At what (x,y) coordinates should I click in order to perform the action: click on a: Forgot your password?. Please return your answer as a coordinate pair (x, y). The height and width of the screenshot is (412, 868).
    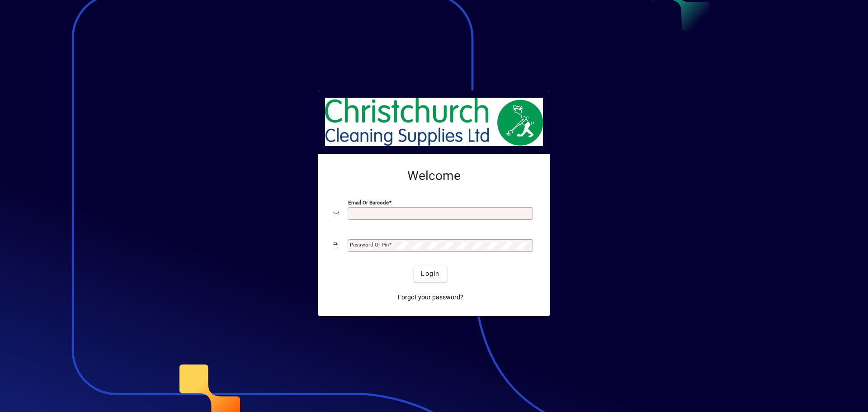
    Looking at the image, I should click on (430, 297).